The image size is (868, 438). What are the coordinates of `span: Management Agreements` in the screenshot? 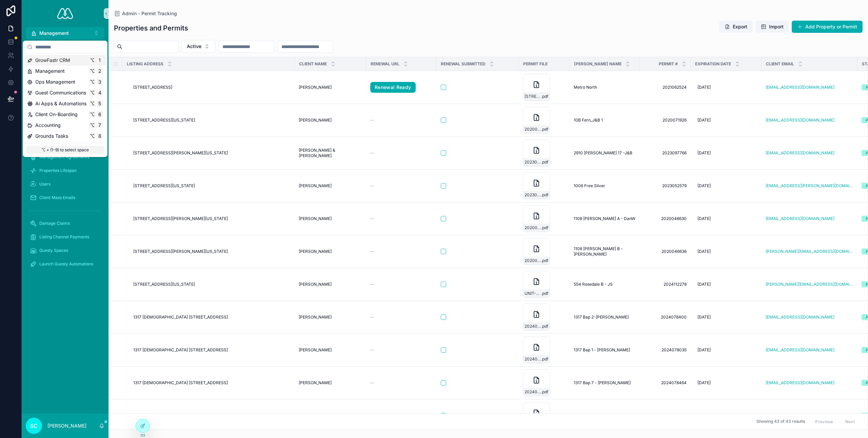 It's located at (64, 157).